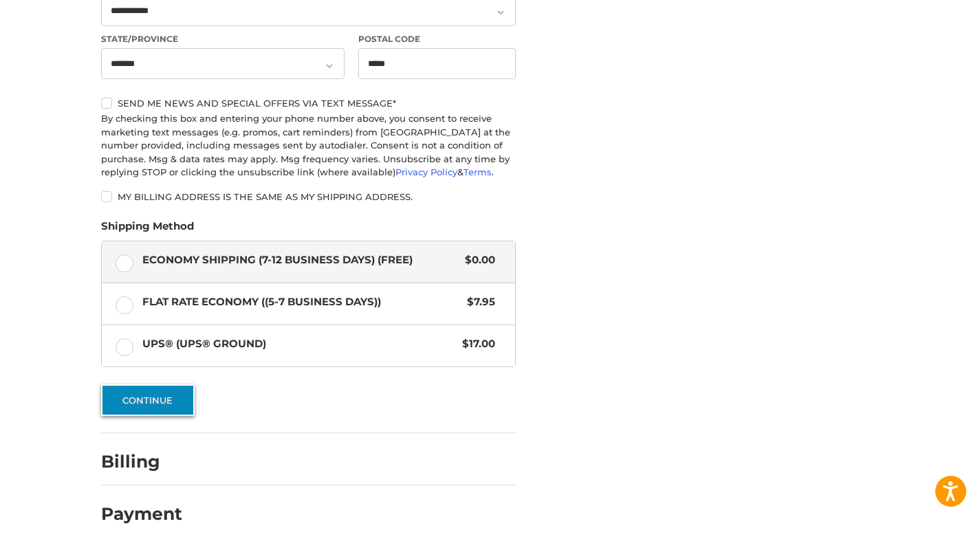 The image size is (980, 548). I want to click on span: Flat Rate Economy ((5-7 Business Days)), so click(301, 302).